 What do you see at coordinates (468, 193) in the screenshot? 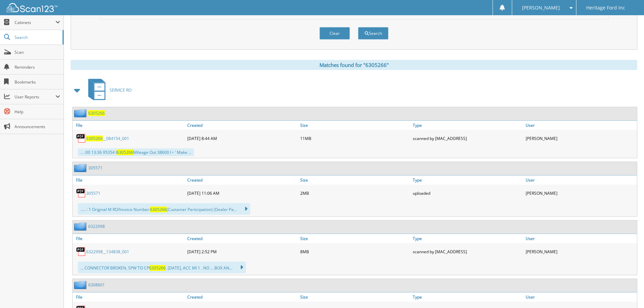
I see `div: uploaded` at bounding box center [468, 193].